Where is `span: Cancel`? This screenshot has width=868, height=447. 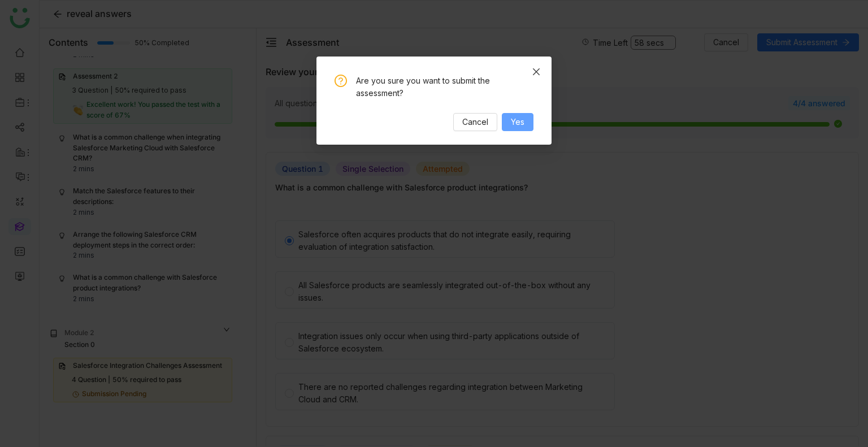
span: Cancel is located at coordinates (475, 122).